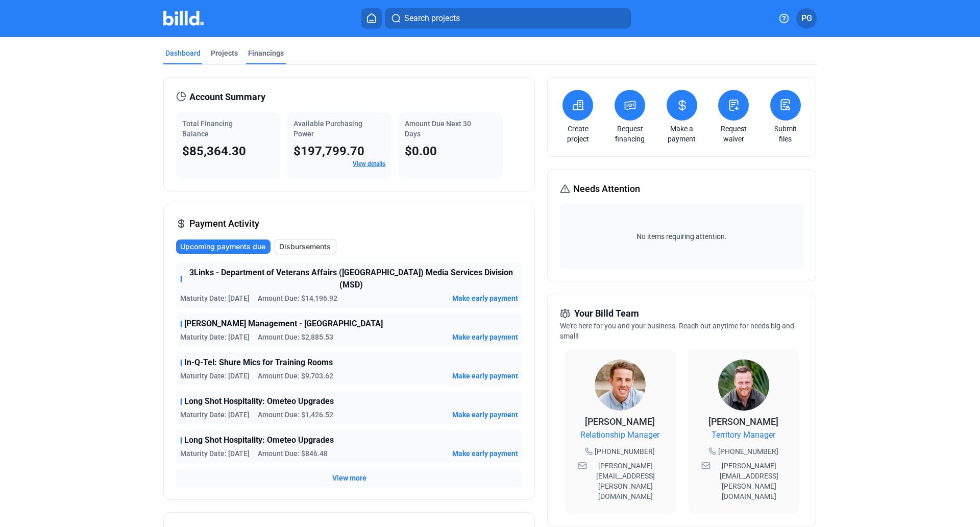 This screenshot has width=980, height=527. Describe the element at coordinates (733, 134) in the screenshot. I see `a: Request waiver` at that location.